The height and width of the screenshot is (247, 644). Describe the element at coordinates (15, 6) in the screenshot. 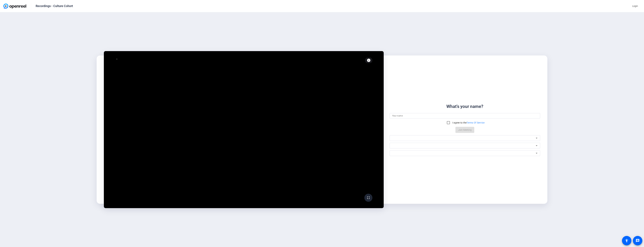

I see `img: OpenReel logo` at that location.